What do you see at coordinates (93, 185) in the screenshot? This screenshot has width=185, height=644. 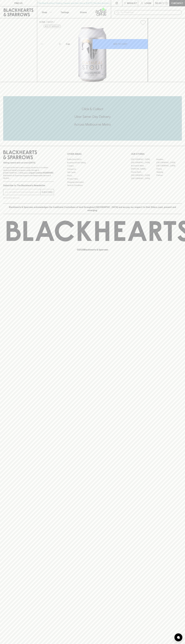 I see `a: Terms & Conditions` at bounding box center [93, 185].